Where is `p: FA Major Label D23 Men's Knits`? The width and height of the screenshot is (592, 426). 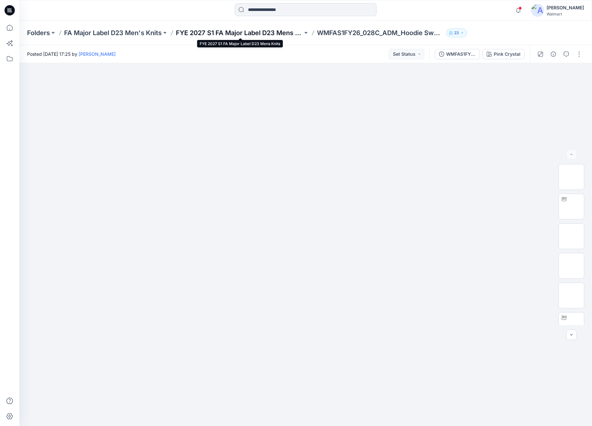 p: FA Major Label D23 Men's Knits is located at coordinates (113, 33).